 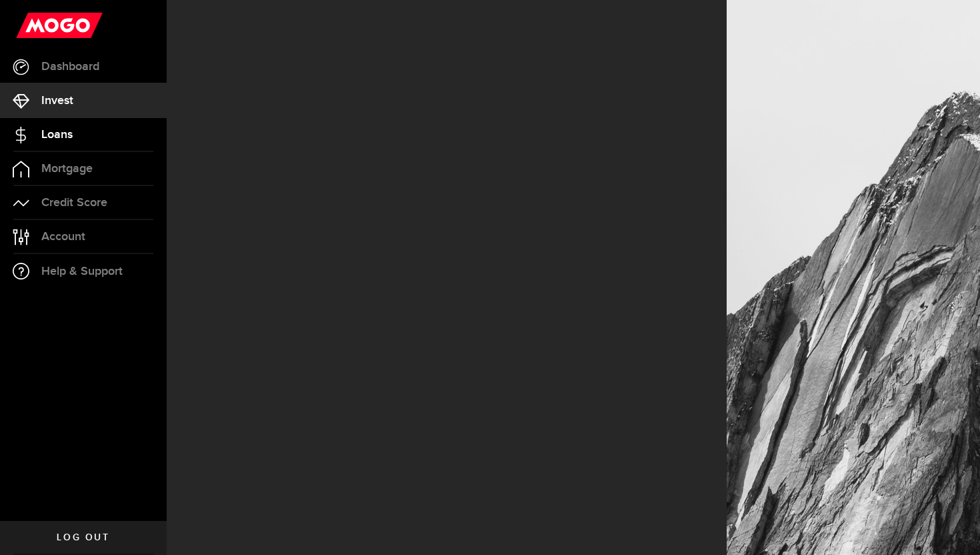 What do you see at coordinates (57, 134) in the screenshot?
I see `span: Loans` at bounding box center [57, 134].